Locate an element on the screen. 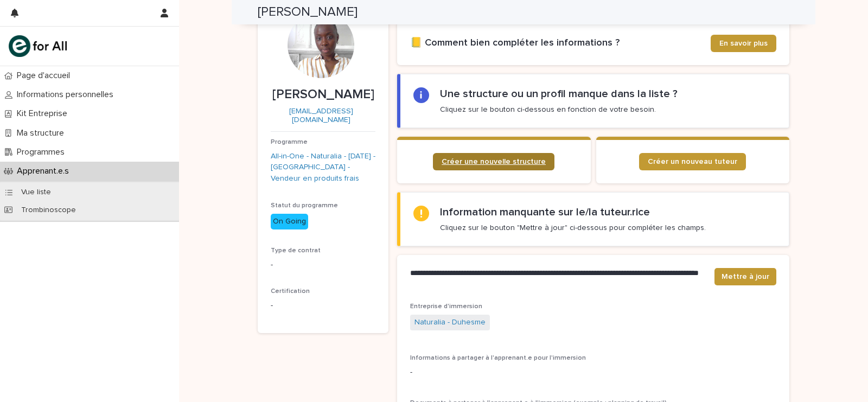 Image resolution: width=868 pixels, height=402 pixels. h2: Information manquante sur le/la tuteur.rice is located at coordinates (545, 212).